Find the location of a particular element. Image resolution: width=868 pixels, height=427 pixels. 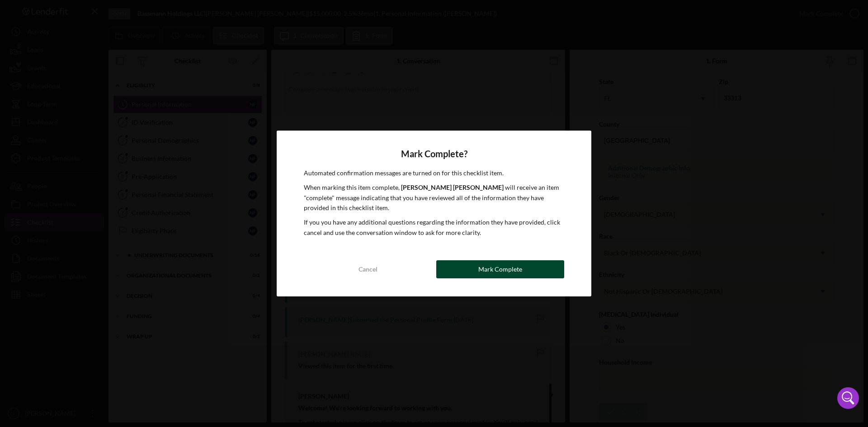

div: Mark Complete is located at coordinates (500, 269).